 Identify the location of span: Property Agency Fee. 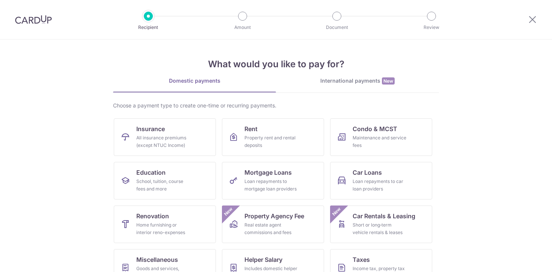
(274, 216).